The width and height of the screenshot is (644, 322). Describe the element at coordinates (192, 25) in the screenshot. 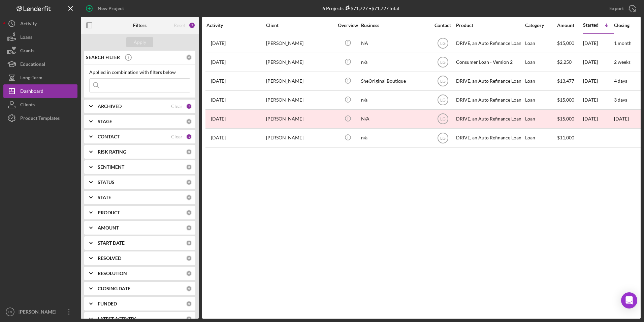

I see `div: 2` at that location.